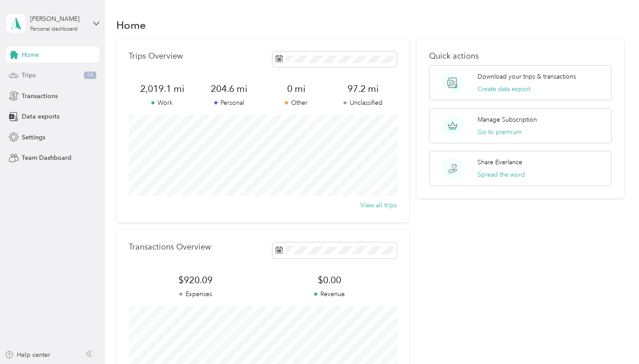 This screenshot has height=364, width=639. I want to click on p: Other, so click(296, 103).